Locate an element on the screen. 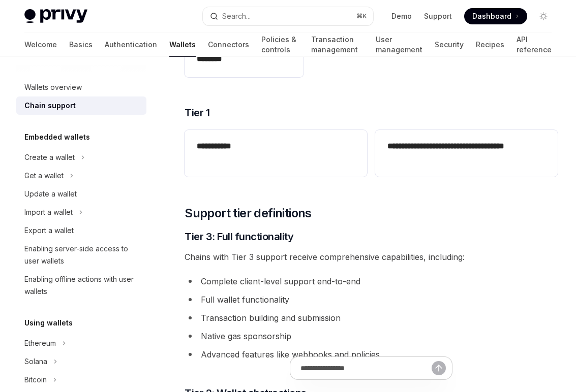 This screenshot has height=392, width=576. a: Wallets overview is located at coordinates (82, 87).